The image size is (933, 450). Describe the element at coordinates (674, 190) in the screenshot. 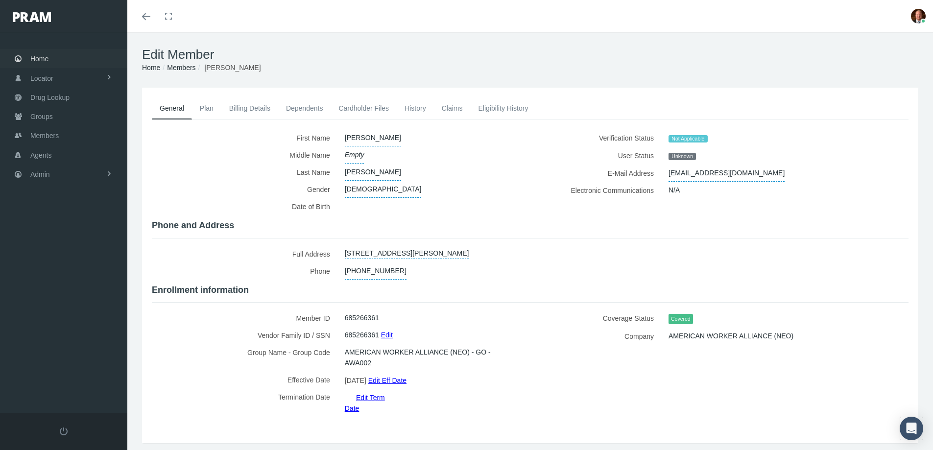

I see `span: N/A` at that location.